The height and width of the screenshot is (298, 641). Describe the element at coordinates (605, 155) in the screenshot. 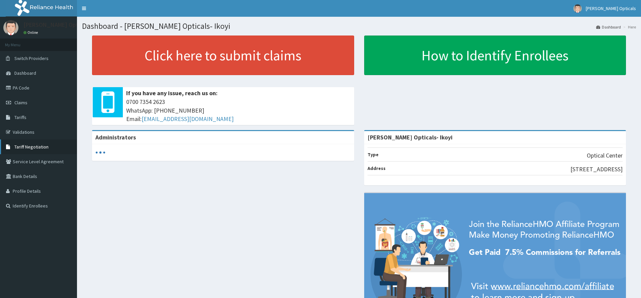

I see `p: Optical Center` at that location.